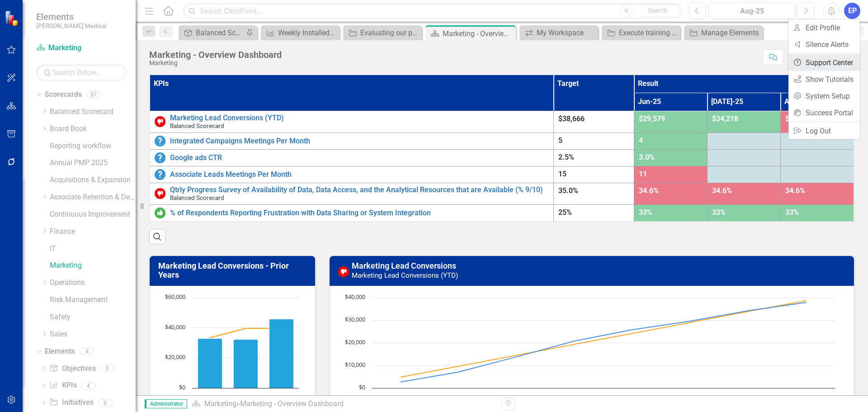 The width and height of the screenshot is (868, 412). What do you see at coordinates (246, 353) in the screenshot?
I see `g: Actual (YTD), series 1 of 2. Bar series with 3 bars.` at bounding box center [246, 353].